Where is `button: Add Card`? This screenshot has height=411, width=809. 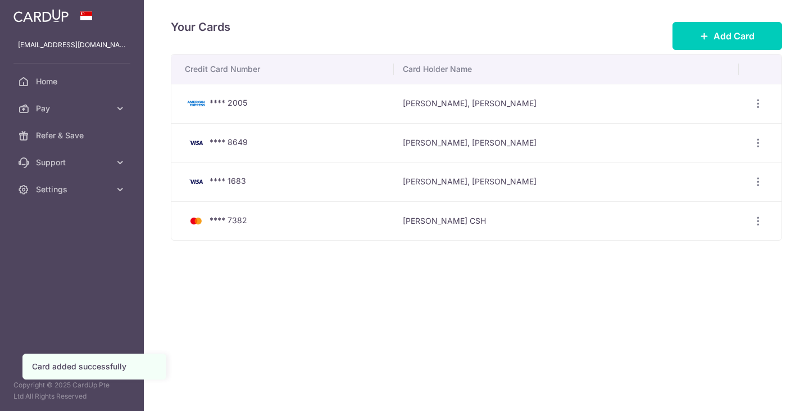 button: Add Card is located at coordinates (727, 36).